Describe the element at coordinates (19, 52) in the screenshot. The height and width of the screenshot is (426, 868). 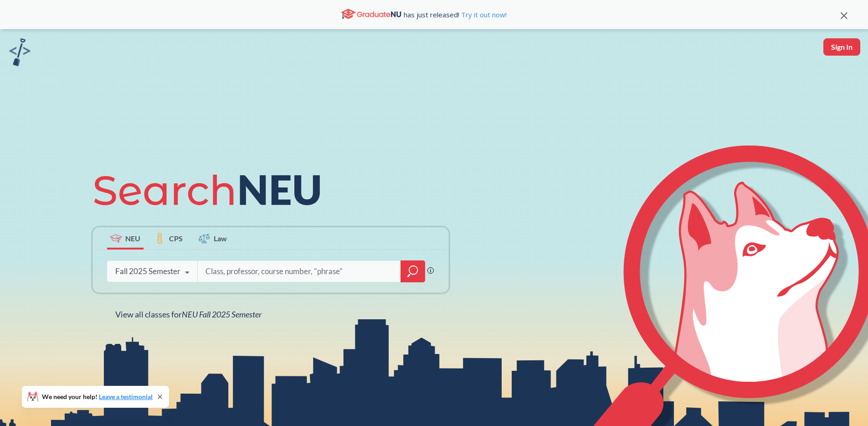
I see `img: sandbox logo` at that location.